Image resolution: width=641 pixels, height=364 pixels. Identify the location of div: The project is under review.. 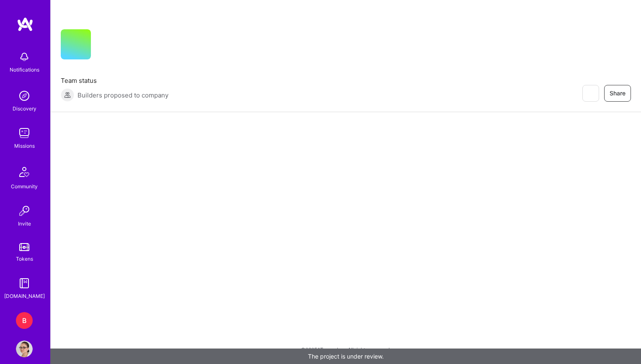
(345, 356).